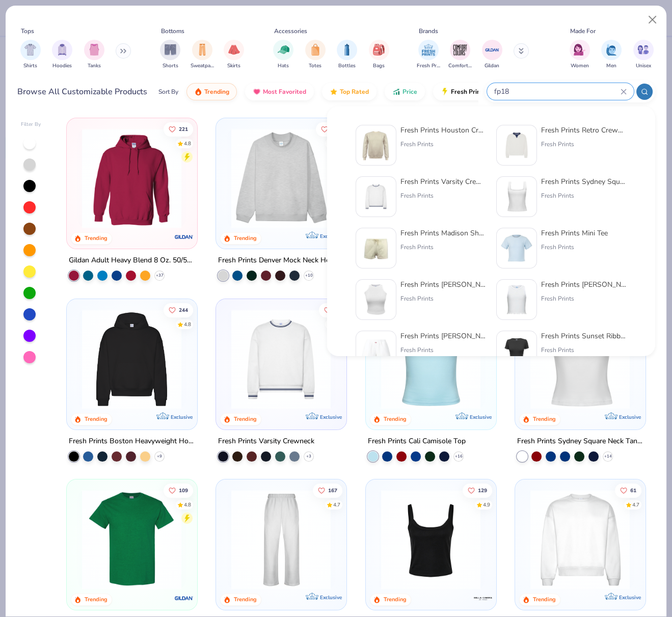 This screenshot has width=672, height=617. What do you see at coordinates (486, 504) in the screenshot?
I see `div: 4.9` at bounding box center [486, 504].